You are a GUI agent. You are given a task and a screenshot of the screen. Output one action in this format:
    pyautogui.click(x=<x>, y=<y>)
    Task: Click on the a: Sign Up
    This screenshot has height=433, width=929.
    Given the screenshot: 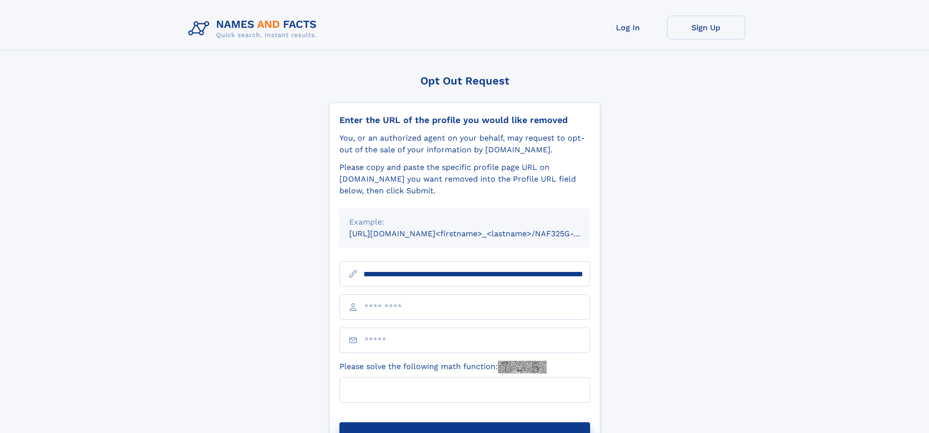 What is the action you would take?
    pyautogui.click(x=706, y=27)
    